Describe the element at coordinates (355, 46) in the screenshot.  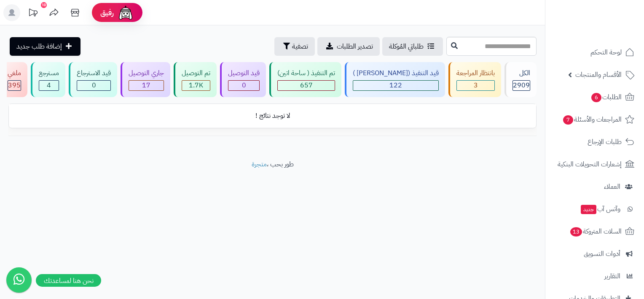
I see `span: تصدير الطلبات` at that location.